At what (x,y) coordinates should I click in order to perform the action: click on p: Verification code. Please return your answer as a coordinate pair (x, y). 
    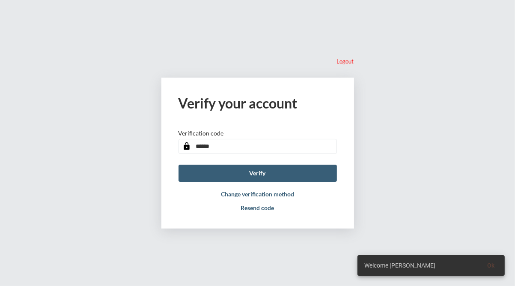
    Looking at the image, I should click on (201, 133).